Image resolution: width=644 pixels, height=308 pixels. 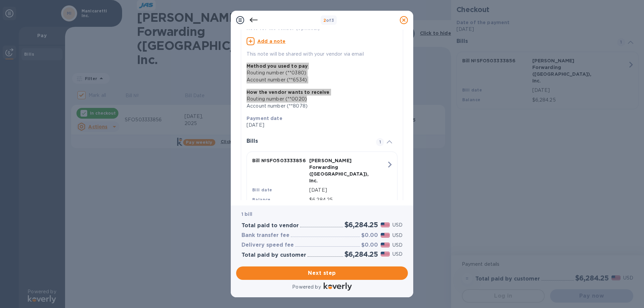 What do you see at coordinates (288, 92) in the screenshot?
I see `b: How the vendor wants to receive` at bounding box center [288, 92].